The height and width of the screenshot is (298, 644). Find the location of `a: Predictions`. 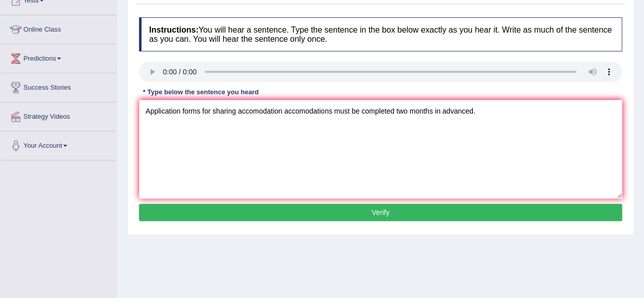

a: Predictions is located at coordinates (58, 57).